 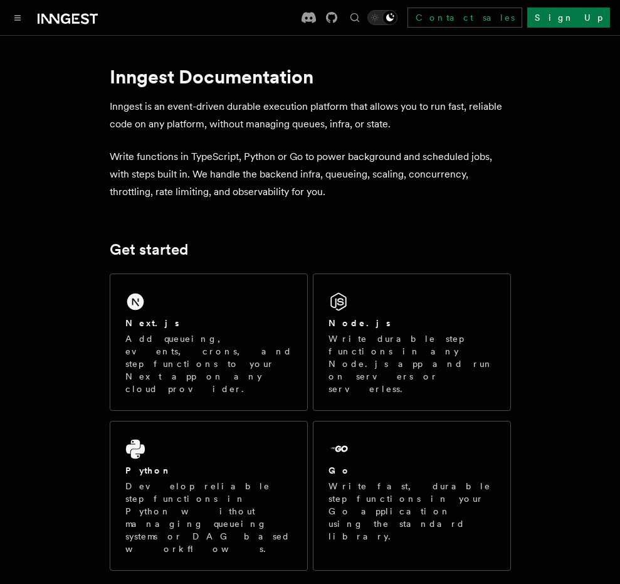 I want to click on p: Write durable step functions in any Node.js app and run on servers or serverless., so click(x=412, y=364).